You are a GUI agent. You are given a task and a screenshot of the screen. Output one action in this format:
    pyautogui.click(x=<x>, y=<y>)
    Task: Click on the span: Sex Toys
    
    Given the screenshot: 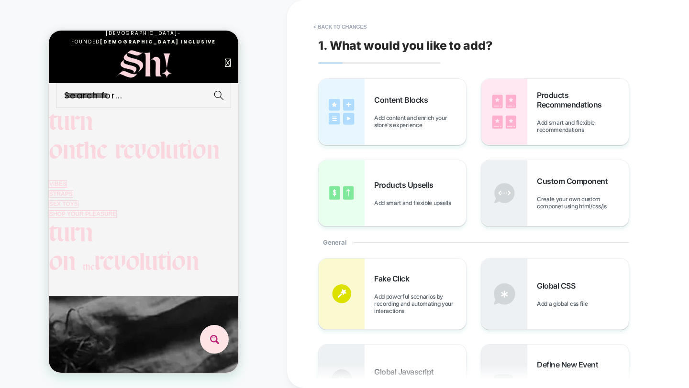 What is the action you would take?
    pyautogui.click(x=15, y=174)
    